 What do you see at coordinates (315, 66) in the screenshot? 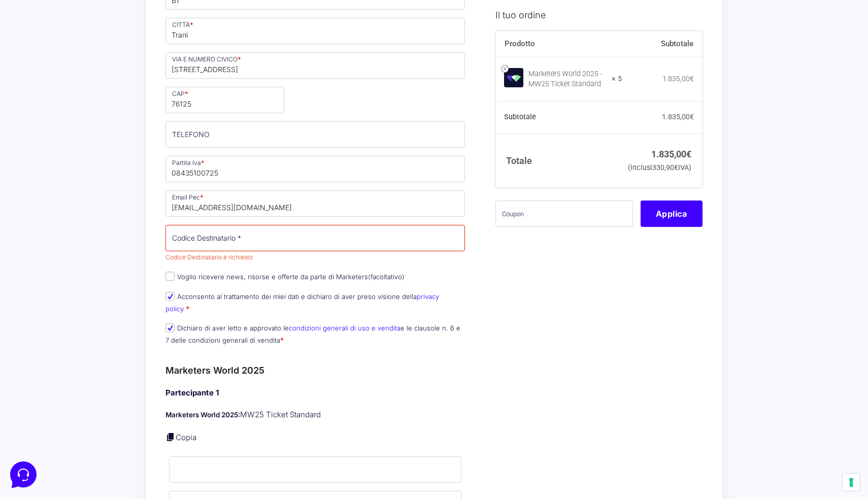
I see `input: VIA E NUMERO CIVICO *` at bounding box center [315, 66].